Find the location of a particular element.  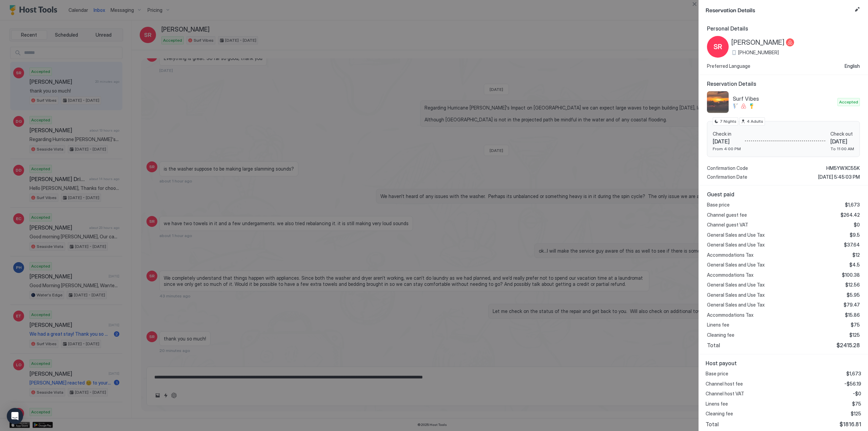

span: Channel guest fee is located at coordinates (727, 215).